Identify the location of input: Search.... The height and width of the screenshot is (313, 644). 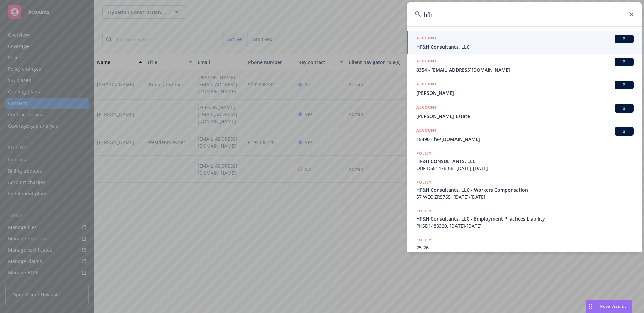
(525, 15).